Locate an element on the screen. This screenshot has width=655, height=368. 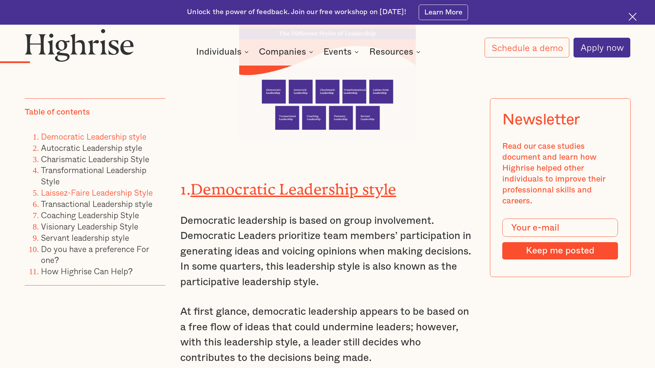
a: How Highrise Can Help? is located at coordinates (87, 271).